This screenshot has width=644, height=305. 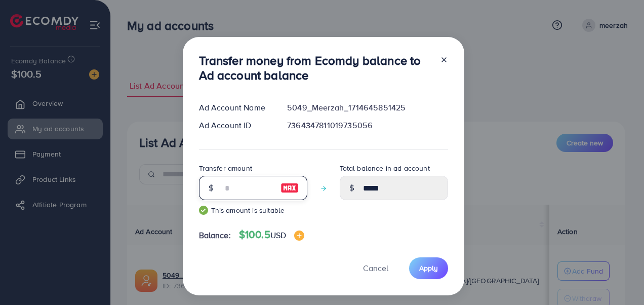 I want to click on button: Apply, so click(x=428, y=268).